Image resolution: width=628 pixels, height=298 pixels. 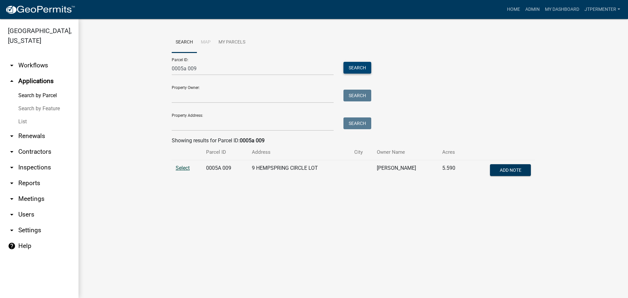 I want to click on span: Select, so click(x=183, y=168).